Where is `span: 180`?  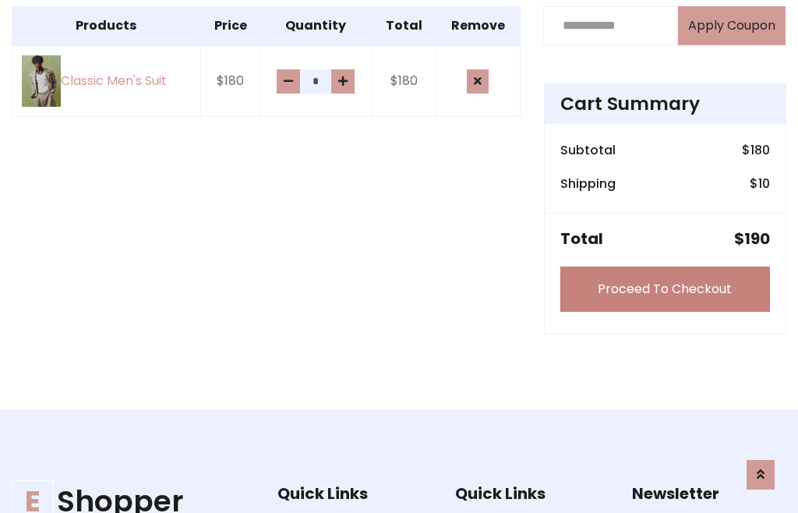 span: 180 is located at coordinates (760, 150).